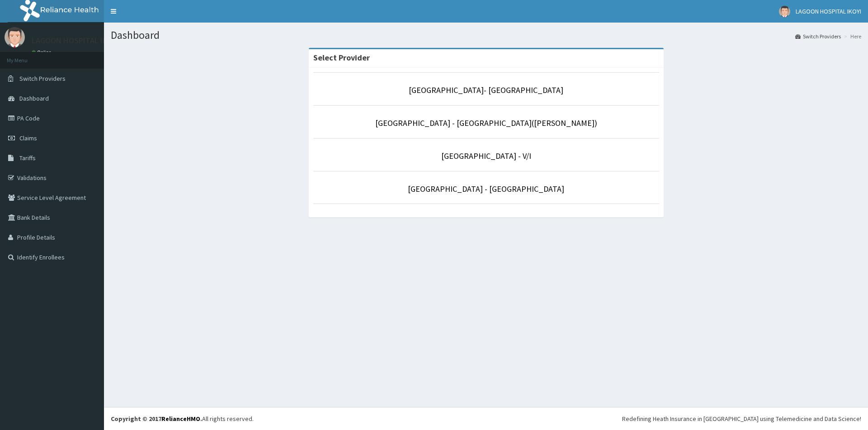 The image size is (868, 430). What do you see at coordinates (27, 158) in the screenshot?
I see `span: Tariffs` at bounding box center [27, 158].